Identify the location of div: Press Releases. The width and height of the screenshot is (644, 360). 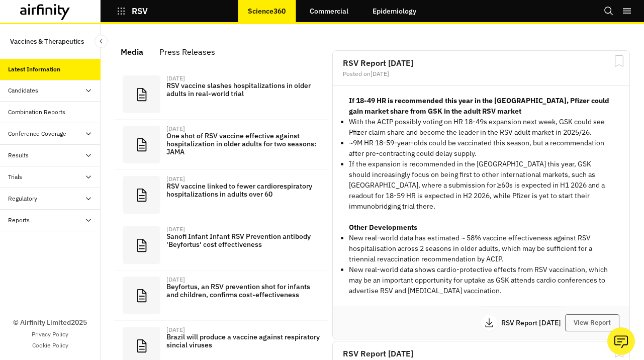
(187, 52).